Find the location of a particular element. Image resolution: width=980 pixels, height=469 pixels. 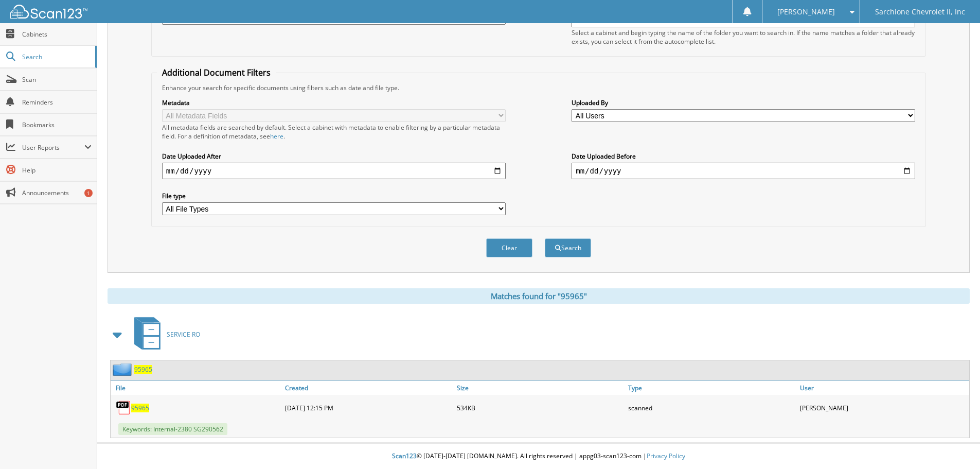

span: Help is located at coordinates (57, 169).